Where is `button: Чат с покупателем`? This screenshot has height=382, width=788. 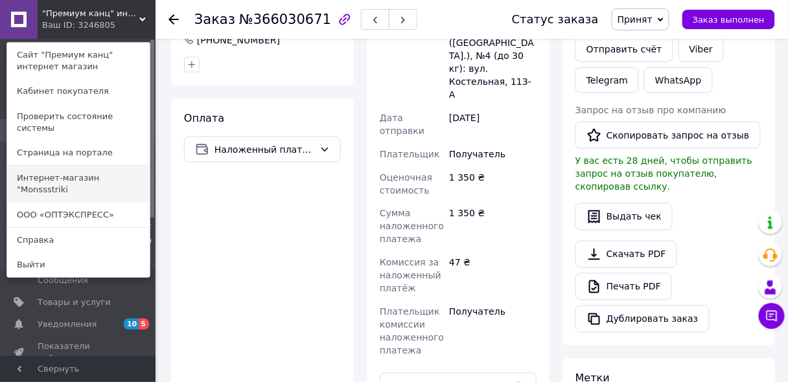
button: Чат с покупателем is located at coordinates (771, 316).